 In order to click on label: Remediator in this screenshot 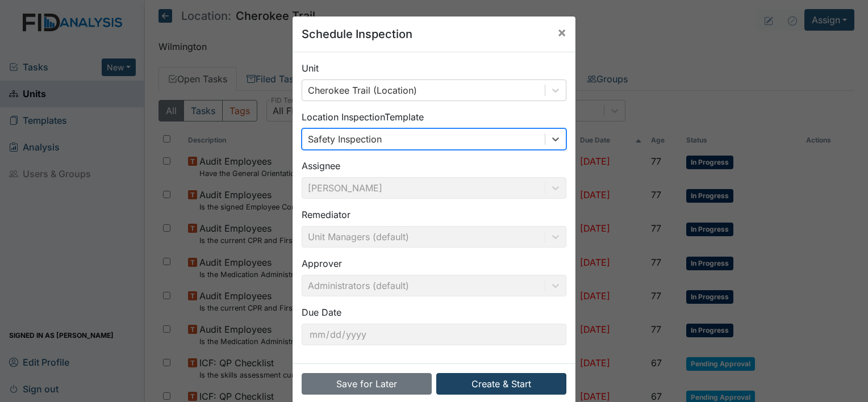, I will do `click(326, 215)`.